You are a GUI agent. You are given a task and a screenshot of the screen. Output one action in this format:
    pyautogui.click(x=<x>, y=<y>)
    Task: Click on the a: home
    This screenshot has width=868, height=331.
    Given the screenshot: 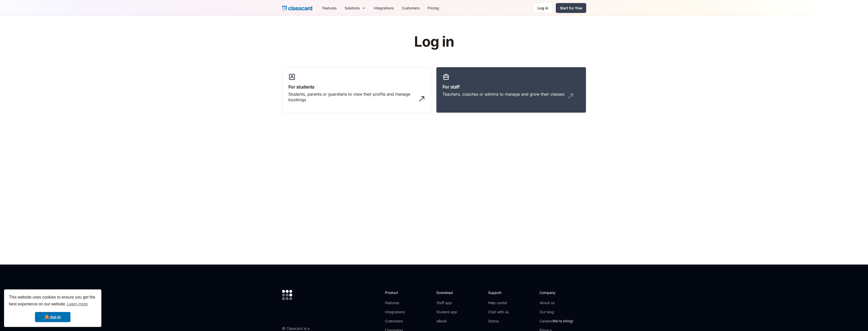 What is the action you would take?
    pyautogui.click(x=297, y=8)
    